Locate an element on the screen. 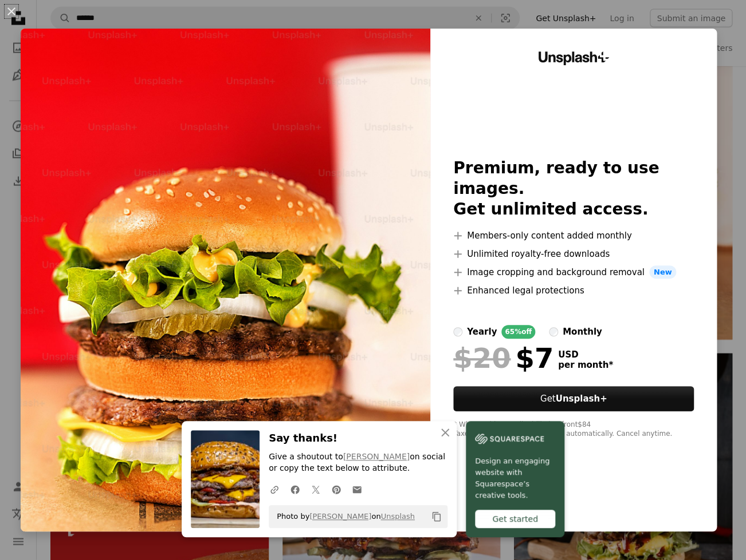 This screenshot has height=560, width=746. h2: Premium, ready to use images. Get unlimited access. is located at coordinates (573, 189).